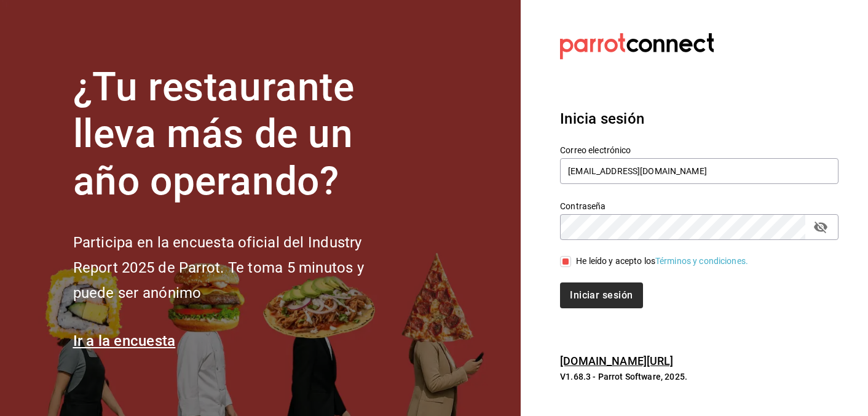 The width and height of the screenshot is (868, 416). What do you see at coordinates (124, 341) in the screenshot?
I see `a: Ir a la encuesta` at bounding box center [124, 341].